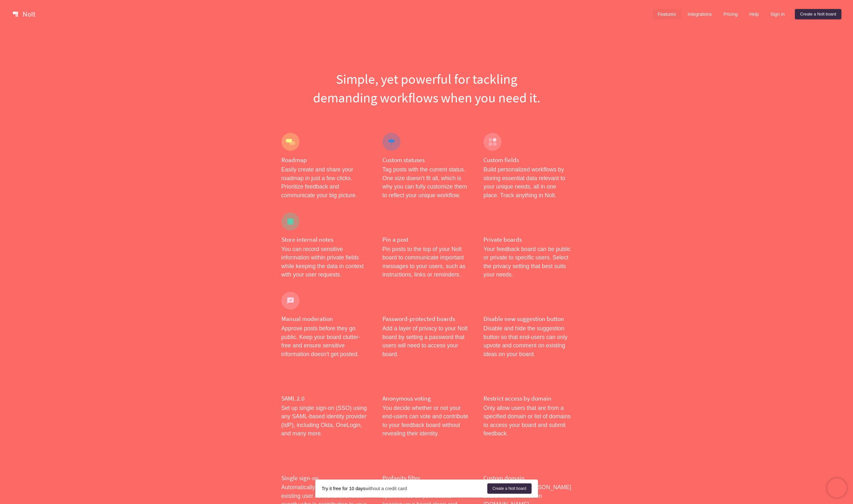 The image size is (853, 504). What do you see at coordinates (426, 182) in the screenshot?
I see `p: Tag posts with the current status. One size doesn’t fit all, which is why you can fully customize...` at bounding box center [426, 182].